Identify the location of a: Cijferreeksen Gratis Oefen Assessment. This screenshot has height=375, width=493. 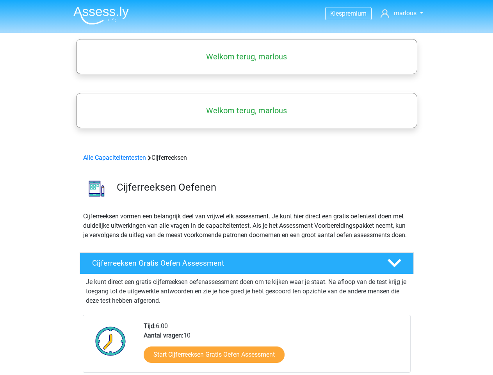
(247, 263).